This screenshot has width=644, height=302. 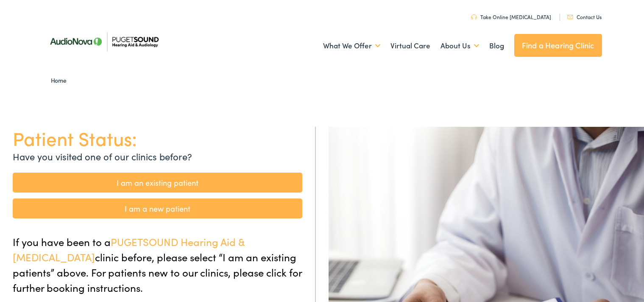 I want to click on a: I am an existing patient, so click(x=157, y=182).